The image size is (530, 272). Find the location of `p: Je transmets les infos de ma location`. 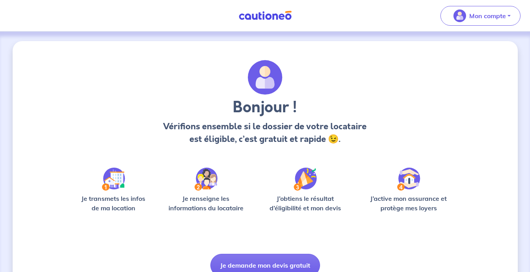

p: Je transmets les infos de ma location is located at coordinates (113, 203).